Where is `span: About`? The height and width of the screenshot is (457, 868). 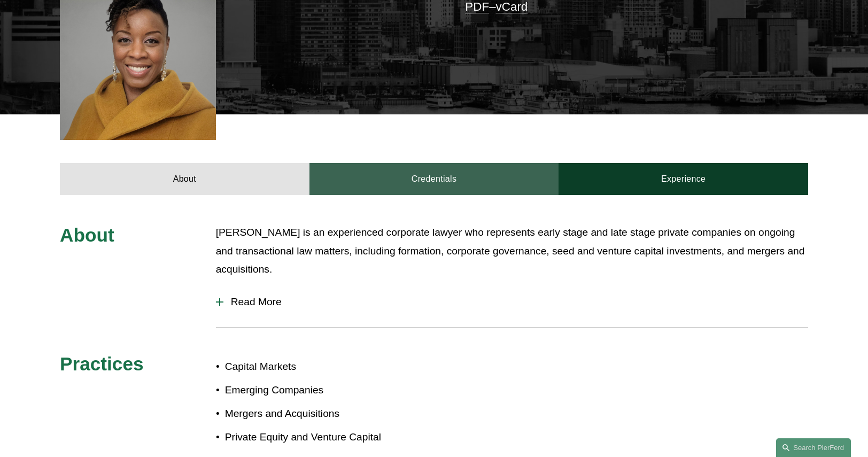 span: About is located at coordinates (87, 235).